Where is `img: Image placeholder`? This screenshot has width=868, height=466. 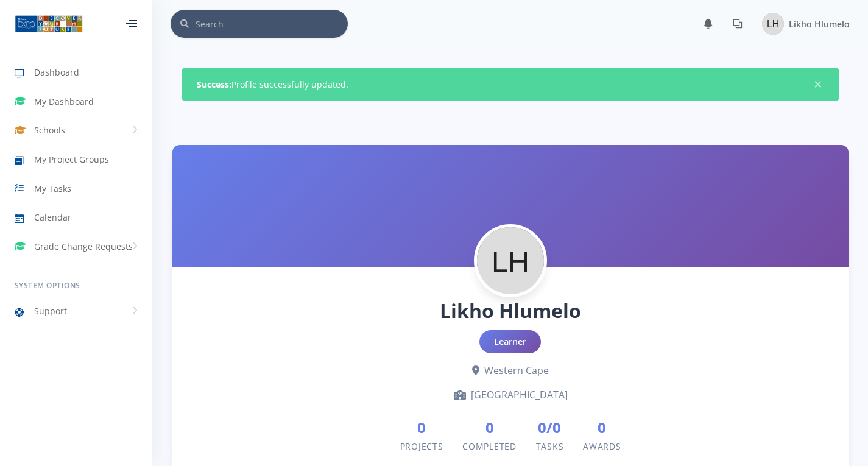 img: Image placeholder is located at coordinates (773, 23).